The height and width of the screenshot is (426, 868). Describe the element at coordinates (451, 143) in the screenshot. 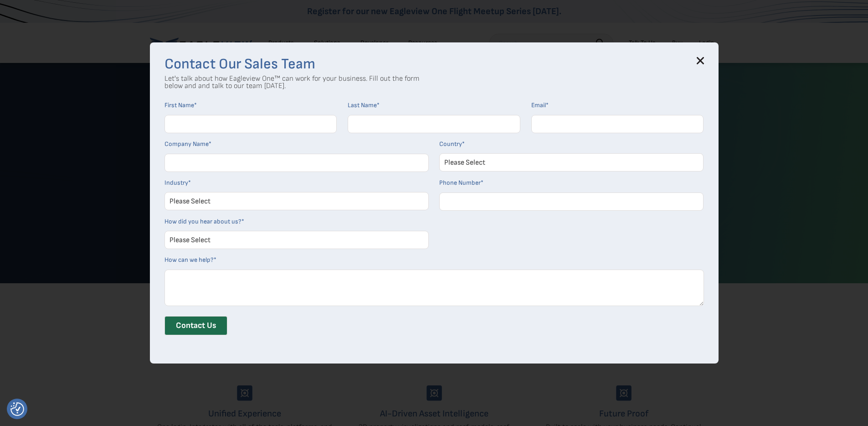

I see `span: Country` at that location.